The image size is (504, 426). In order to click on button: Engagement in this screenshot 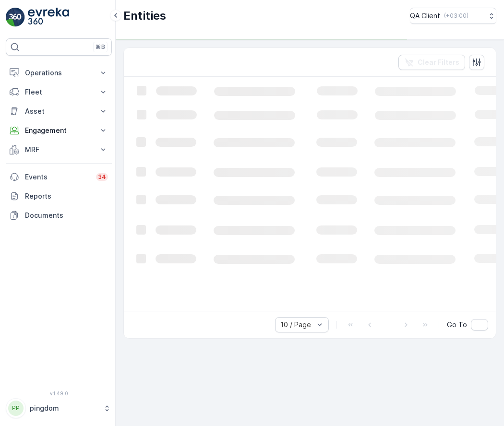, I will do `click(59, 130)`.